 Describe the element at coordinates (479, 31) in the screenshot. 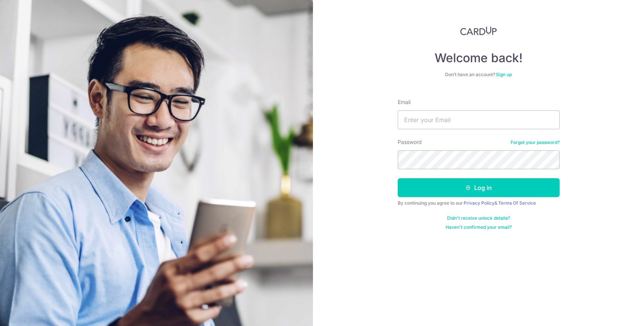

I see `img: CardUp Logo` at that location.